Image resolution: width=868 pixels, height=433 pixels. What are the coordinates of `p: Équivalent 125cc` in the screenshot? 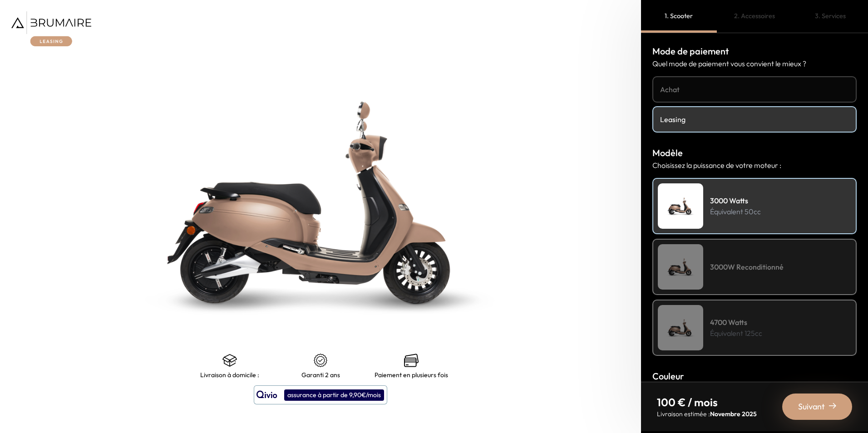 It's located at (736, 333).